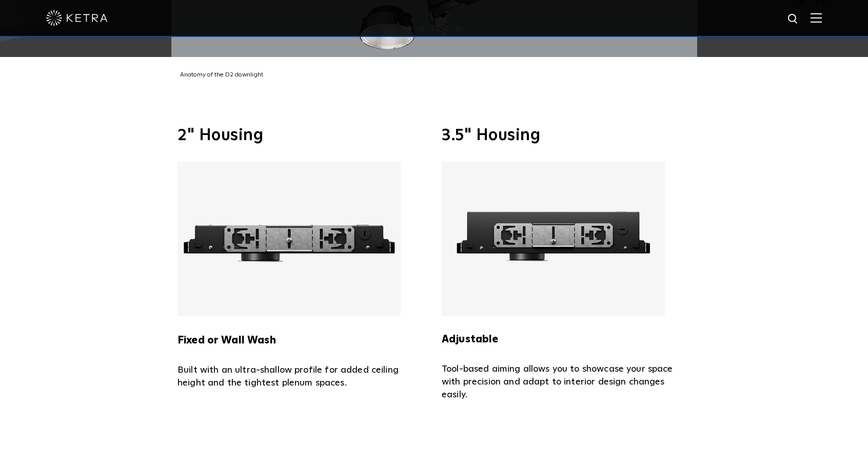 The width and height of the screenshot is (868, 461). I want to click on p: Built with an ultra-shallow profile for added ceiling height and the tightest plenum spaces., so click(302, 376).